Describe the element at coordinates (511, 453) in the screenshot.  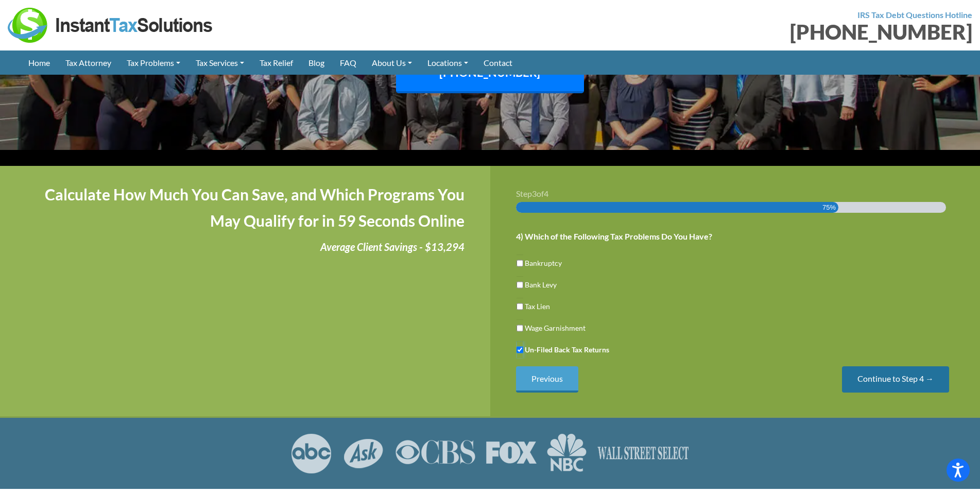
I see `img: FOX` at that location.